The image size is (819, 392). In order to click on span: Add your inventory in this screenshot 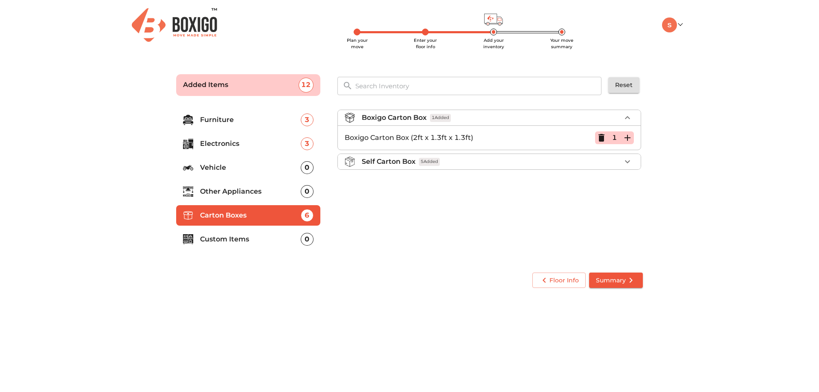, I will do `click(494, 44)`.